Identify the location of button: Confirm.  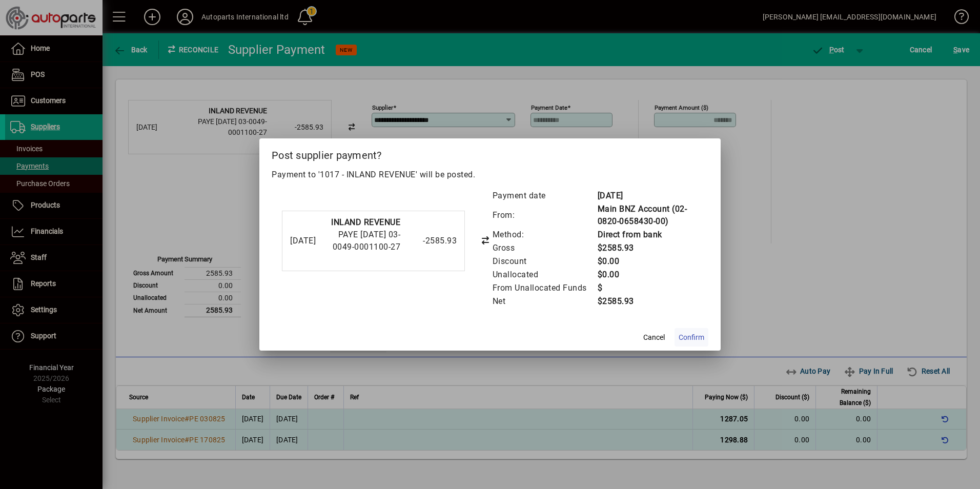
(691, 337).